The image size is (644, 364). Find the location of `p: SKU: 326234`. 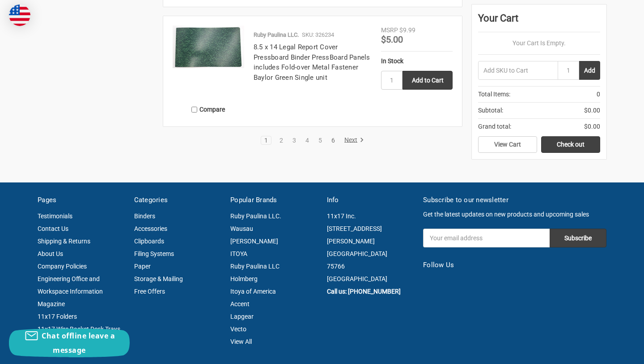

p: SKU: 326234 is located at coordinates (318, 35).